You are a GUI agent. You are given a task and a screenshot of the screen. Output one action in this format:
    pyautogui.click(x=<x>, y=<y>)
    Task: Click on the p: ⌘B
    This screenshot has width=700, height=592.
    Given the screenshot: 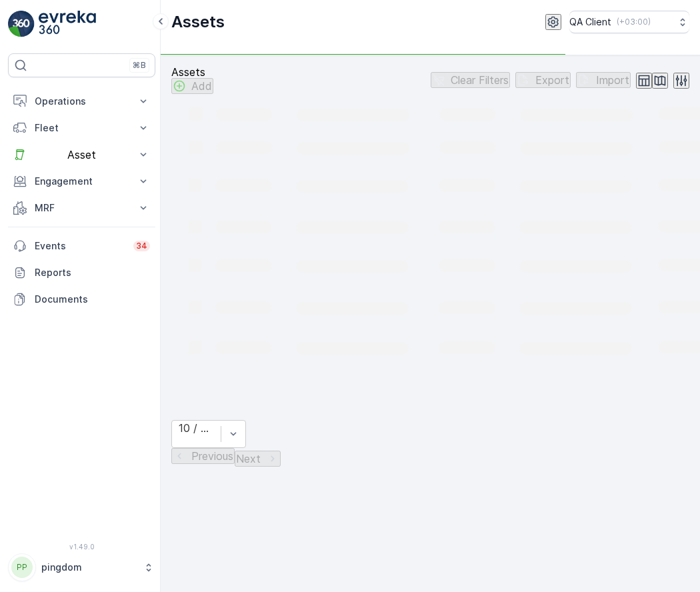 What is the action you would take?
    pyautogui.click(x=139, y=65)
    